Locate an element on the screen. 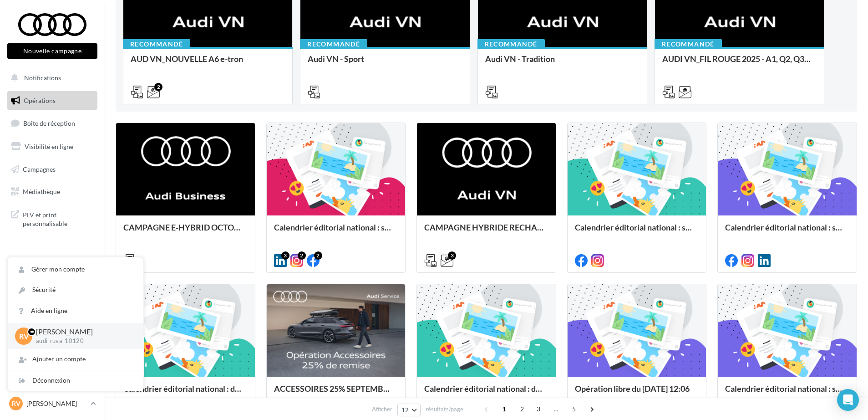  button: 12 is located at coordinates (409, 410).